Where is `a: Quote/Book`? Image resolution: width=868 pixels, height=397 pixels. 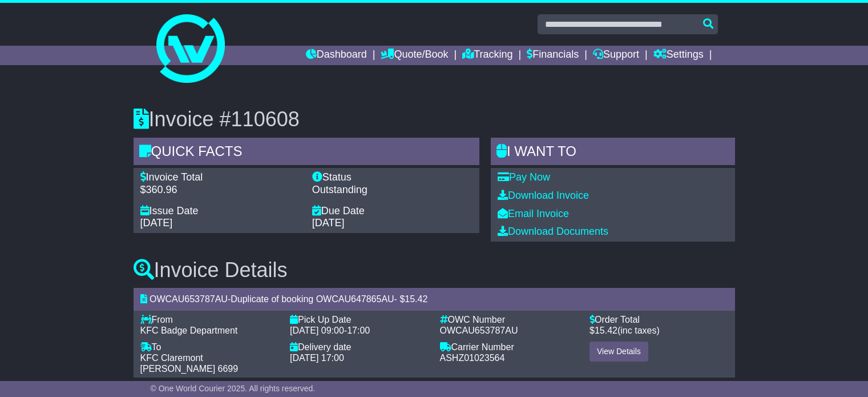 a: Quote/Book is located at coordinates (415, 55).